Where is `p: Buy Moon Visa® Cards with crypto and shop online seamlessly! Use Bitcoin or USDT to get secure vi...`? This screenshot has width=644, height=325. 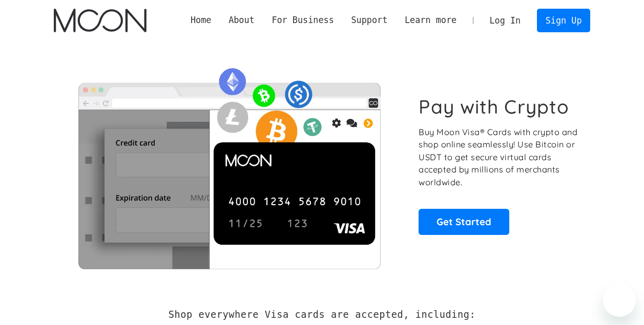
p: Buy Moon Visa® Cards with crypto and shop online seamlessly! Use Bitcoin or USDT to get secure vi... is located at coordinates (498, 158).